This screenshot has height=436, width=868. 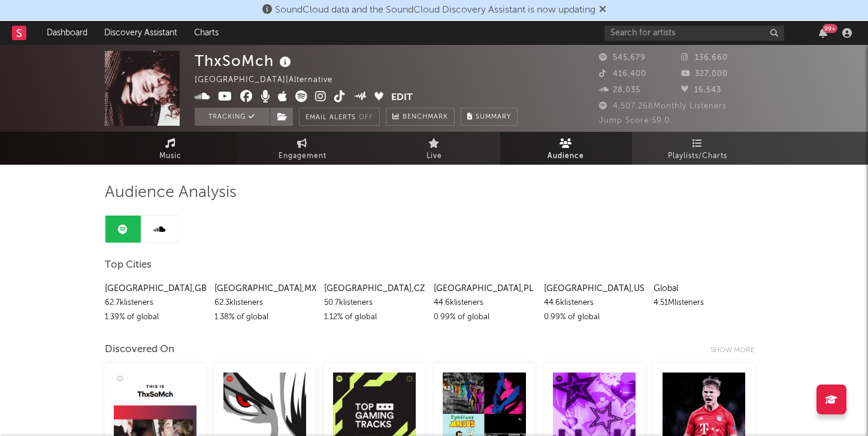 What do you see at coordinates (704, 73) in the screenshot?
I see `span: 327,000` at bounding box center [704, 73].